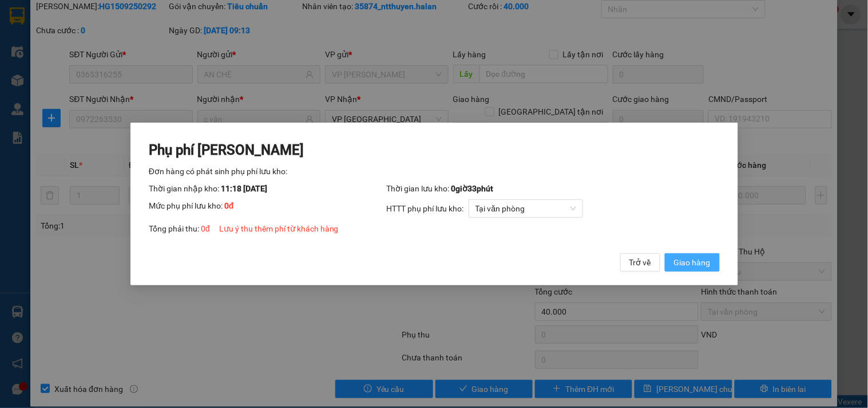 Image resolution: width=868 pixels, height=408 pixels. I want to click on div: Thời gian nhập kho:, so click(268, 189).